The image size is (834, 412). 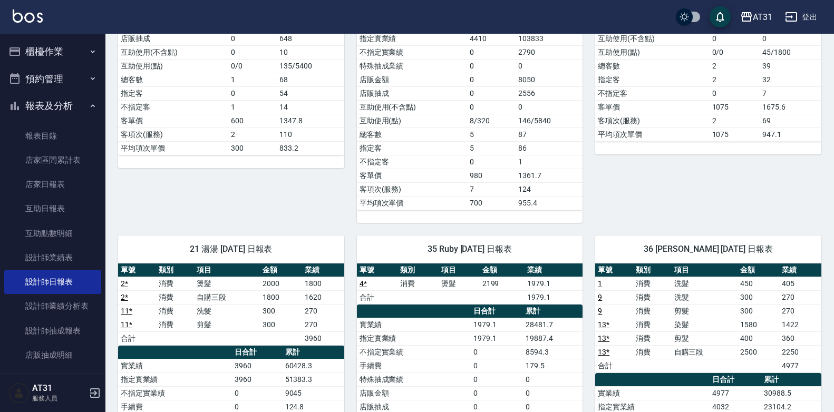 What do you see at coordinates (313, 380) in the screenshot?
I see `td: 51383.3` at bounding box center [313, 380].